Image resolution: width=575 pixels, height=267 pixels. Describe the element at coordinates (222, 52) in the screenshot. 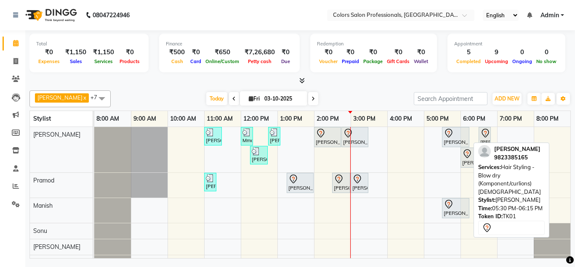

I see `div: ₹650` at that location.